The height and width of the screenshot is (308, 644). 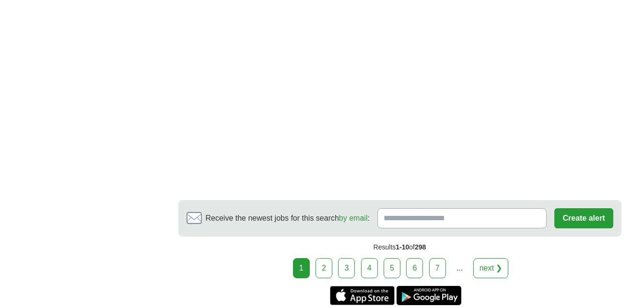 I want to click on a: by email, so click(x=353, y=218).